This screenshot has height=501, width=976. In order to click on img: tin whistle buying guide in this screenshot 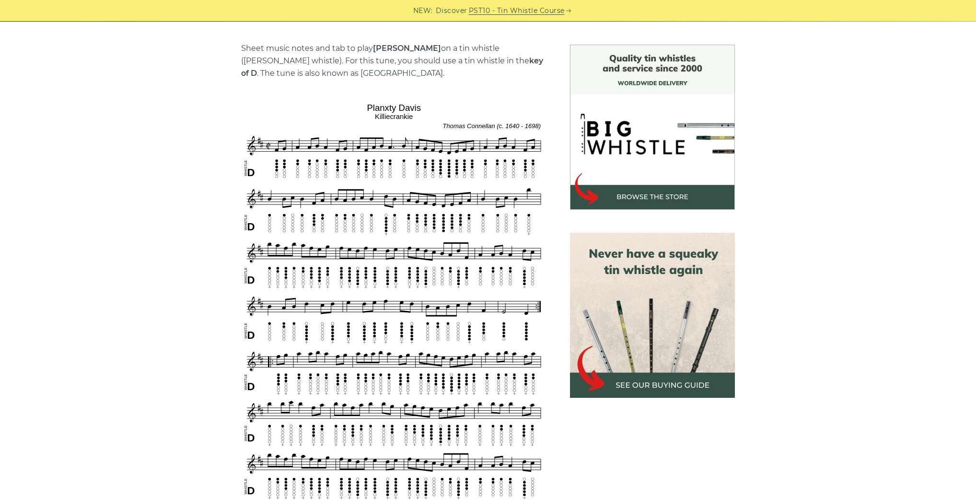, I will do `click(653, 315)`.